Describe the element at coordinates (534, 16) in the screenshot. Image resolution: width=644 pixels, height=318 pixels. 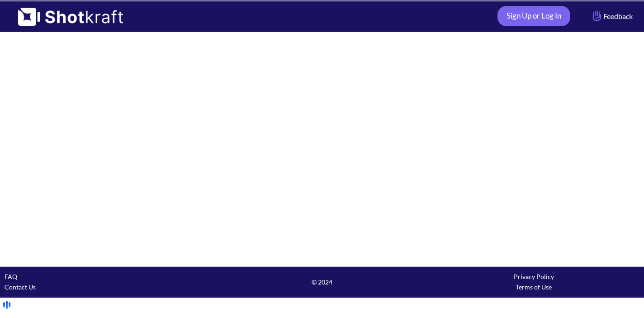
I see `a: Sign Up or Log In` at that location.